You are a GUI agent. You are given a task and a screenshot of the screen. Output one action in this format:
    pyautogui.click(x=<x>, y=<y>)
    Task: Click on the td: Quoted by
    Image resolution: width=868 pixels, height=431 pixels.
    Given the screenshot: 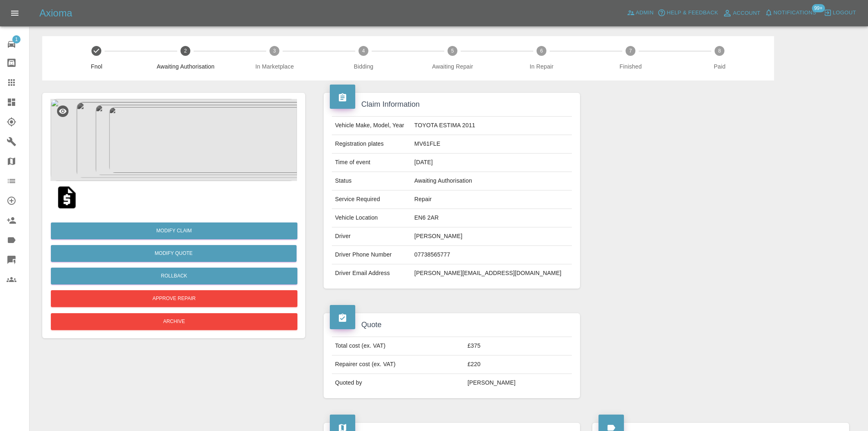 What is the action you would take?
    pyautogui.click(x=398, y=383)
    